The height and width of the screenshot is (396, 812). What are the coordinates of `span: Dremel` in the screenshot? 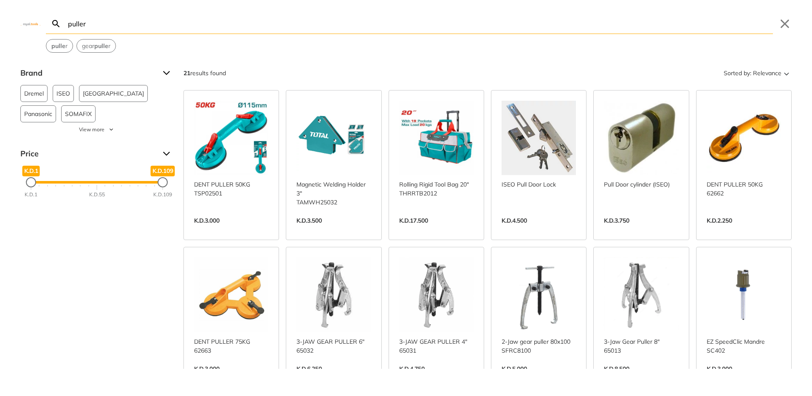 It's located at (34, 93).